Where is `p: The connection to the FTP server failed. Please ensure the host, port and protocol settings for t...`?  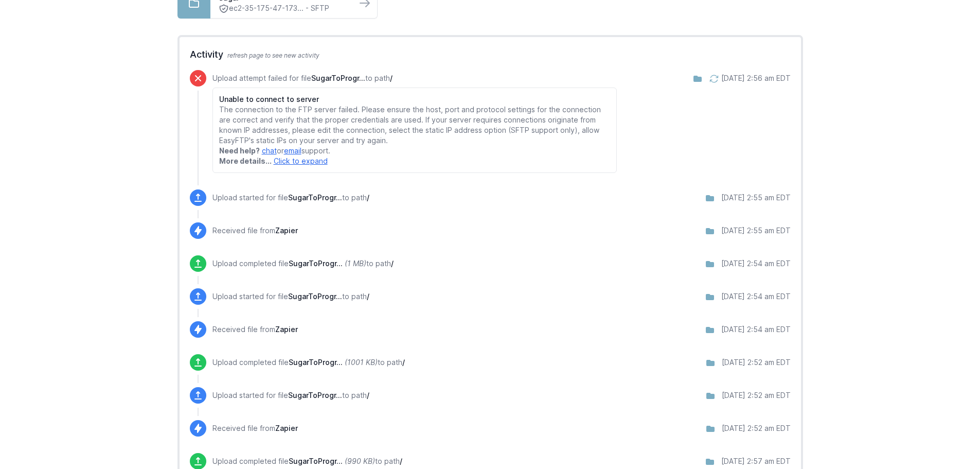 p: The connection to the FTP server failed. Please ensure the host, port and protocol settings for t... is located at coordinates (414, 125).